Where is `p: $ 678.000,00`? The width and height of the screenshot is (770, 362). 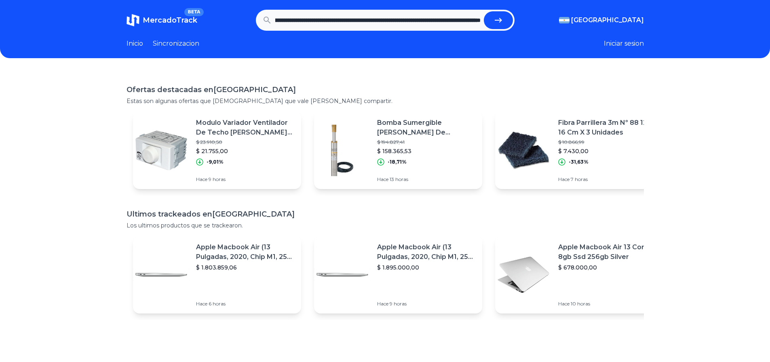 p: $ 678.000,00 is located at coordinates (608, 268).